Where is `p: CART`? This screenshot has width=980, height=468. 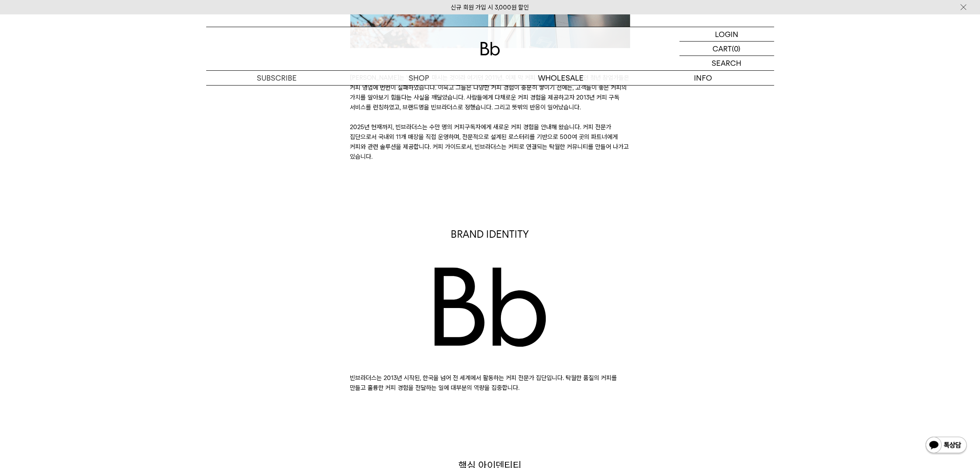
p: CART is located at coordinates (723, 49).